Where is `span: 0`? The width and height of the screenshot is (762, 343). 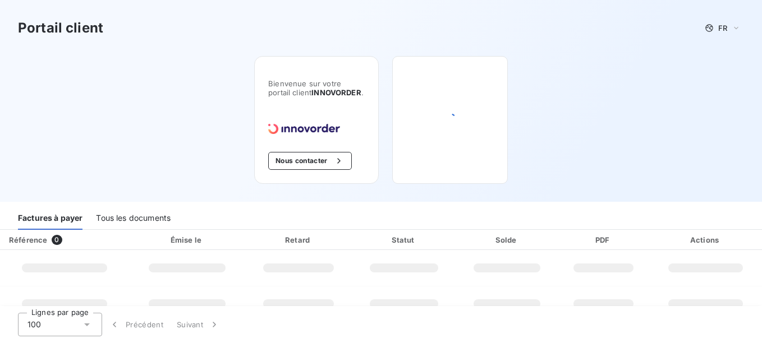 span: 0 is located at coordinates (57, 240).